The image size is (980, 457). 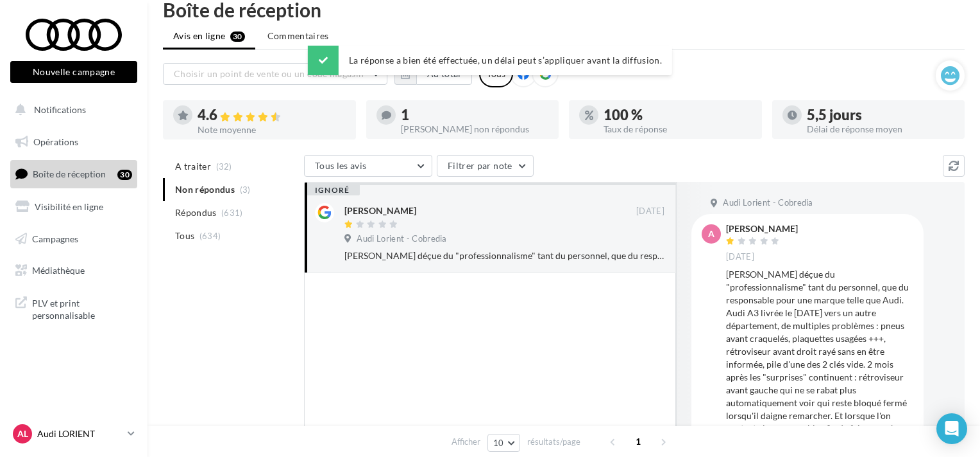 I want to click on span: Campagnes, so click(x=55, y=237).